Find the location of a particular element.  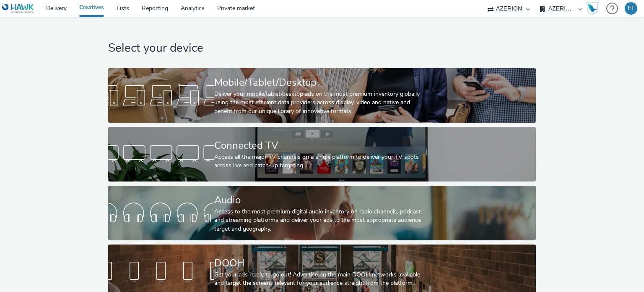

div: Access to the most premium digital audio inventory on radio channels, podcast and streaming platf... is located at coordinates (320, 220).